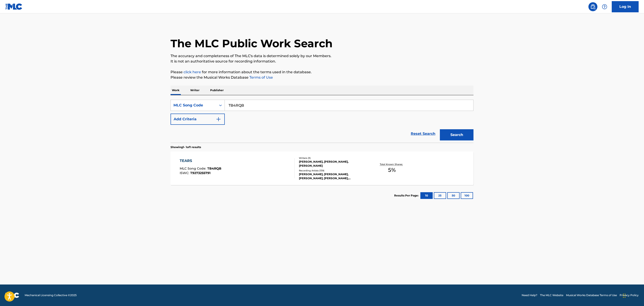 This screenshot has height=306, width=644. I want to click on span: ISWC :, so click(185, 173).